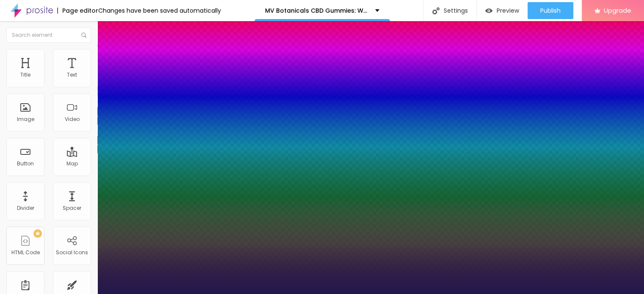 The width and height of the screenshot is (644, 294). What do you see at coordinates (72, 75) in the screenshot?
I see `div: Text` at bounding box center [72, 75].